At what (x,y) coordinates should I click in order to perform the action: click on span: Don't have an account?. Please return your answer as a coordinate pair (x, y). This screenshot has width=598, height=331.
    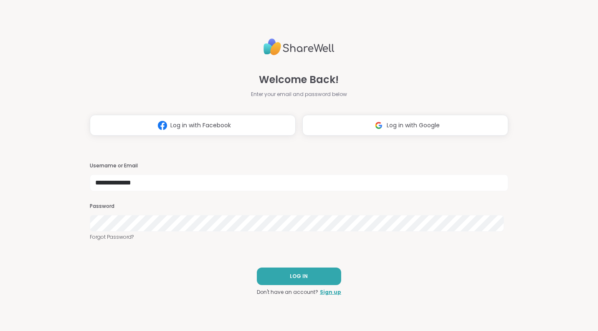
    Looking at the image, I should click on (287, 292).